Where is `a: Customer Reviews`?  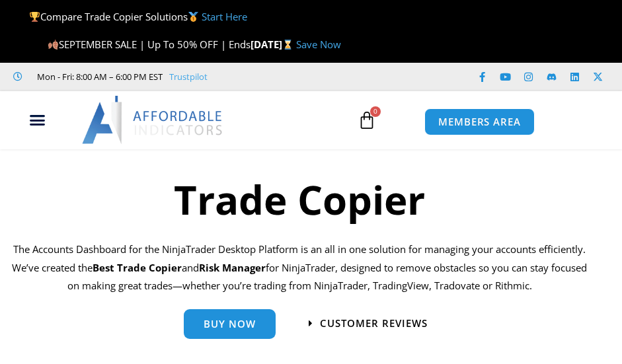 a: Customer Reviews is located at coordinates (368, 323).